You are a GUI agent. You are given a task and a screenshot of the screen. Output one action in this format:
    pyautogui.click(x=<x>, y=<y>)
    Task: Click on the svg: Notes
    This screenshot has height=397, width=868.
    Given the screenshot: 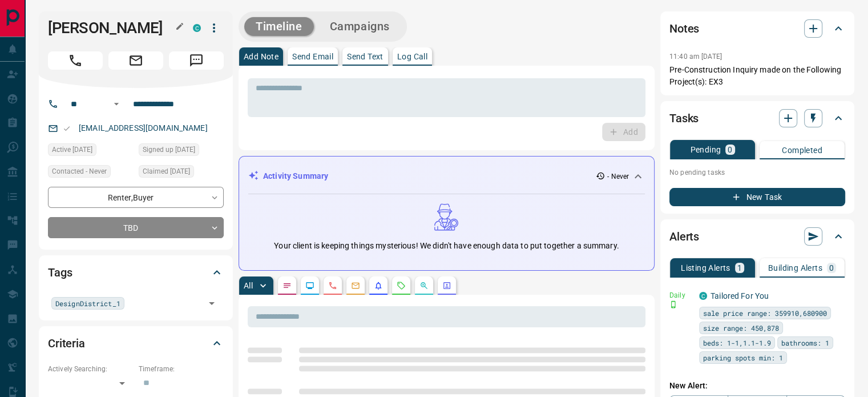 What is the action you would take?
    pyautogui.click(x=287, y=285)
    